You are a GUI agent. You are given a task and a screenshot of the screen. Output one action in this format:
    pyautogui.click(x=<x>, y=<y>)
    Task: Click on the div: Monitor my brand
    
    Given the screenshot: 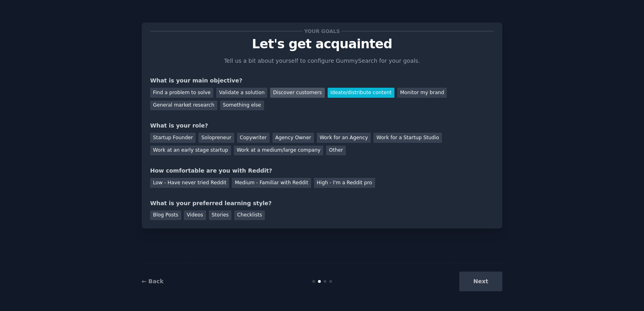 What is the action you would take?
    pyautogui.click(x=422, y=93)
    